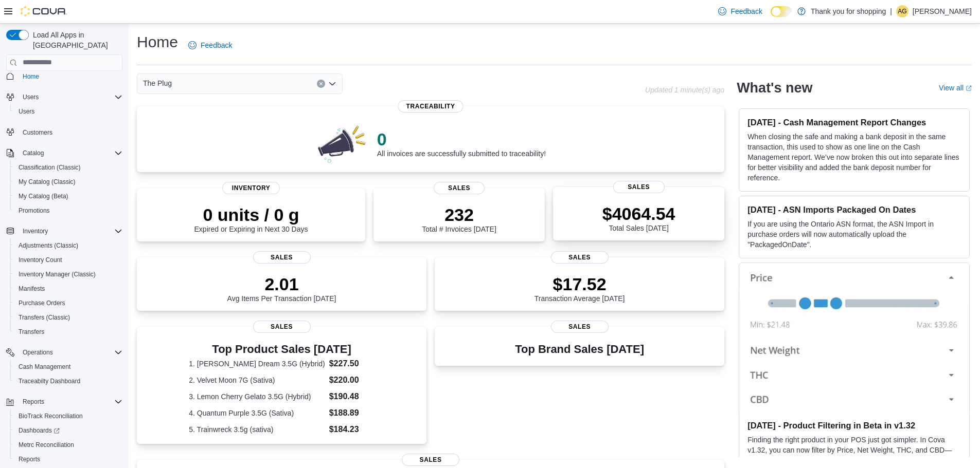 The image size is (980, 468). I want to click on a: Inventory Count, so click(41, 260).